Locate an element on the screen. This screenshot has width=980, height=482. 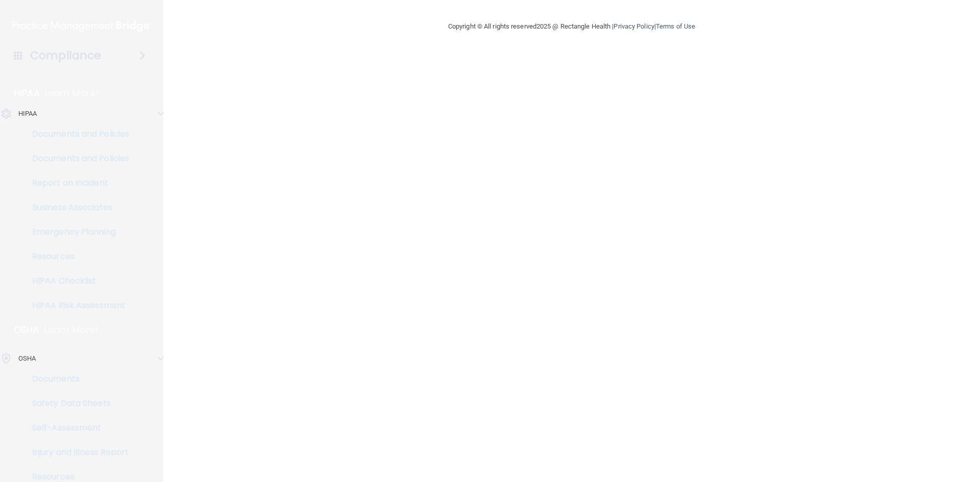
h4: Compliance is located at coordinates (65, 56).